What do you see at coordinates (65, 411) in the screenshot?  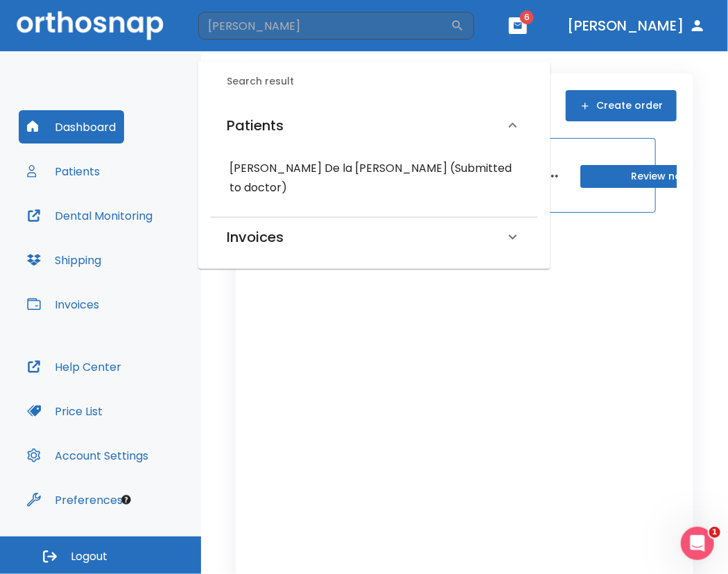 I see `a: Price List` at bounding box center [65, 411].